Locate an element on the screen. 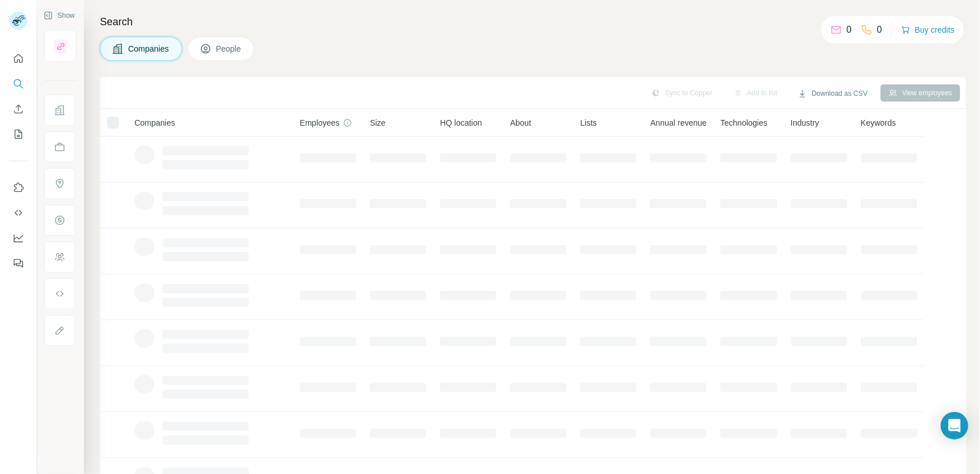  div: Open Intercom Messenger is located at coordinates (955, 426).